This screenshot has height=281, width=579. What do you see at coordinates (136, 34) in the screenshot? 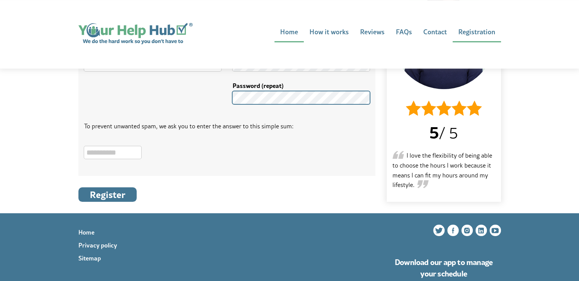
I see `img: Your Help Hub logo` at bounding box center [136, 34].